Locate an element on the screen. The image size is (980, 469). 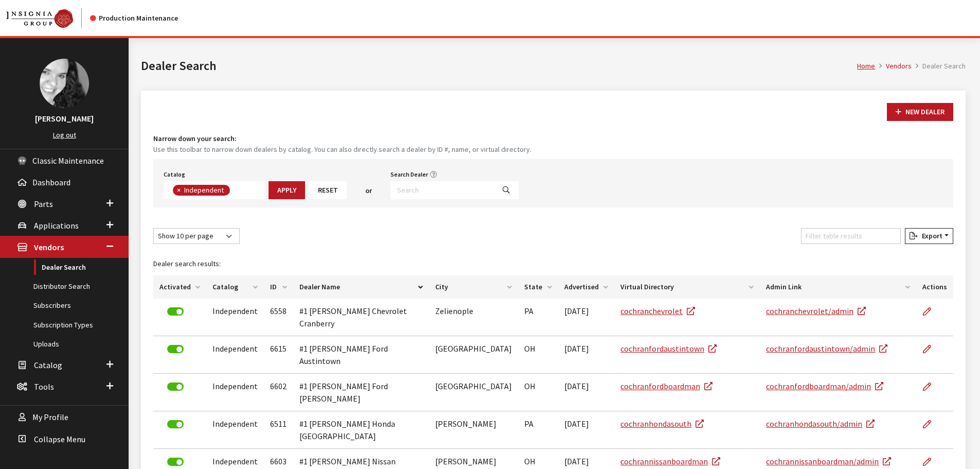
td: 6602 is located at coordinates (278, 392).